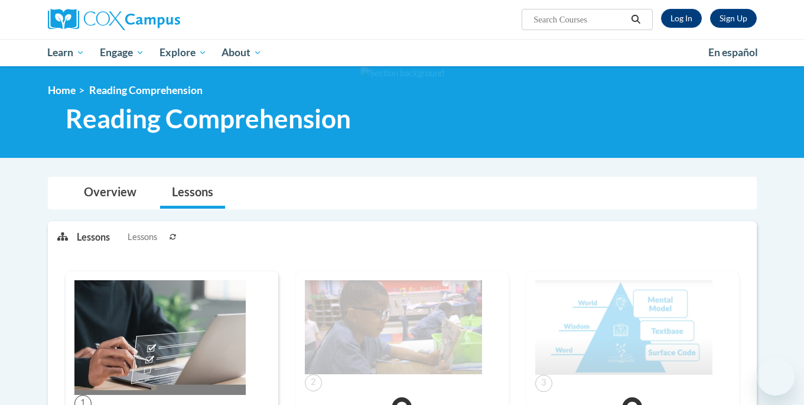 The height and width of the screenshot is (405, 804). I want to click on img: Cox Campus, so click(114, 19).